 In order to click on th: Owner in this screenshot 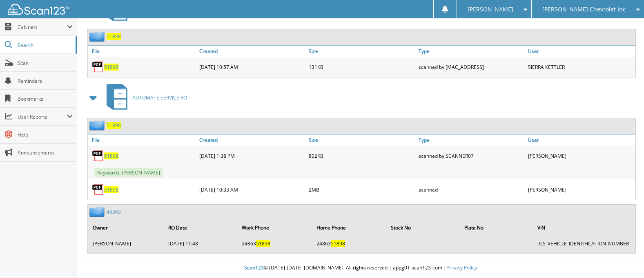, I will do `click(125, 227)`.